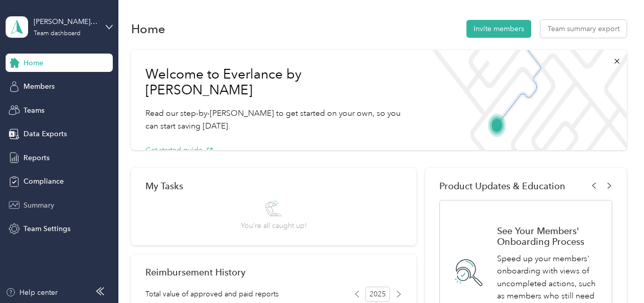  Describe the element at coordinates (583, 28) in the screenshot. I see `button: Team summary export` at that location.